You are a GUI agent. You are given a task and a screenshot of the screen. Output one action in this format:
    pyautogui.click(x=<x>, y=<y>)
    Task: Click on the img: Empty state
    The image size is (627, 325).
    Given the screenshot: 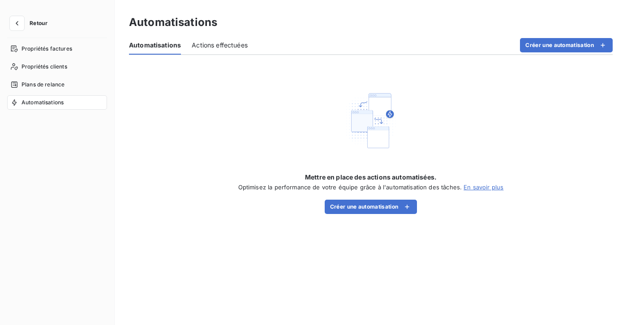 What is the action you would take?
    pyautogui.click(x=371, y=121)
    